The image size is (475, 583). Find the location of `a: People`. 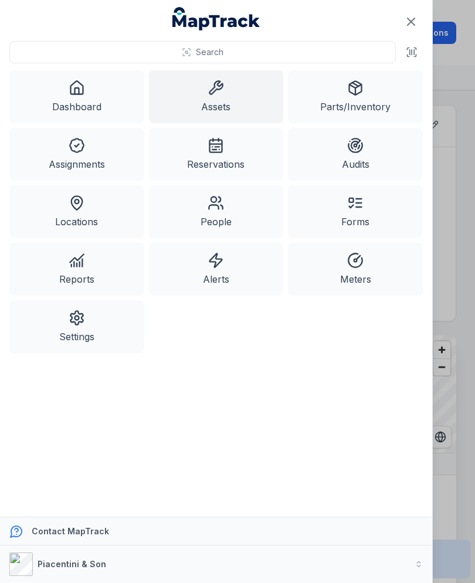

a: People is located at coordinates (217, 212).